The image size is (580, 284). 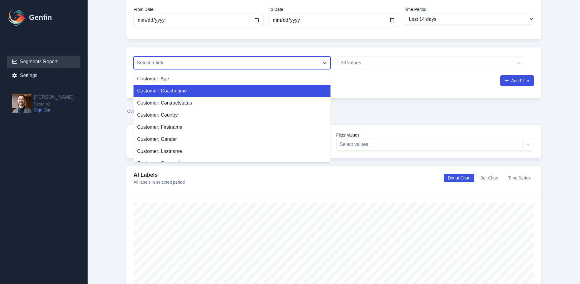 I want to click on a: Settings, so click(x=44, y=76).